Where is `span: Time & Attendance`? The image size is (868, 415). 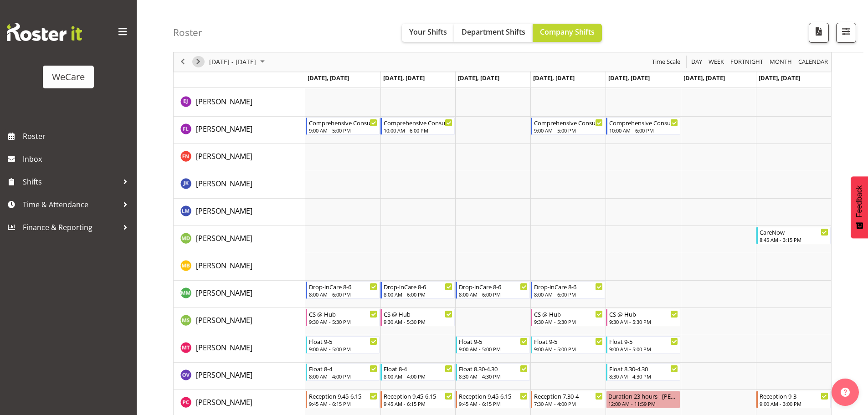
span: Time & Attendance is located at coordinates (71, 205).